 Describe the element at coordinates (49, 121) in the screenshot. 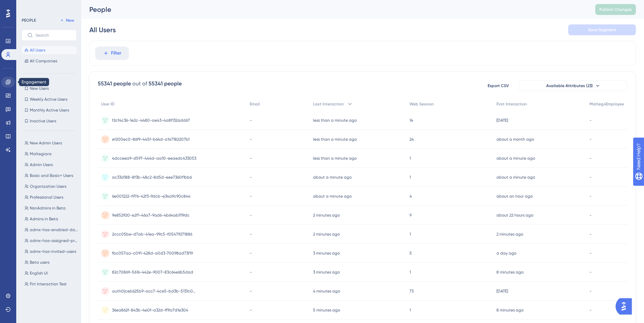

I see `button: Inactive Users` at that location.